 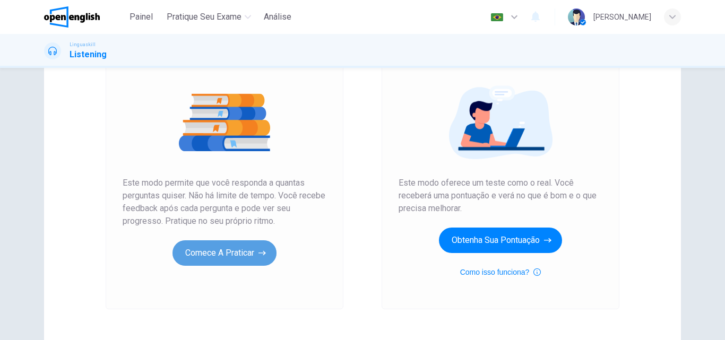 I want to click on a: Análise, so click(x=278, y=17).